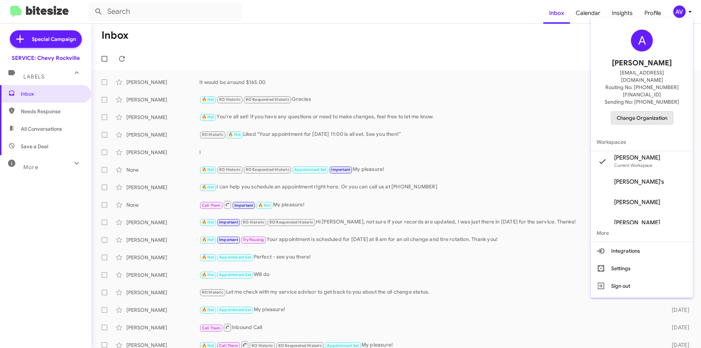 Image resolution: width=701 pixels, height=348 pixels. Describe the element at coordinates (642, 142) in the screenshot. I see `span: Workspaces` at that location.